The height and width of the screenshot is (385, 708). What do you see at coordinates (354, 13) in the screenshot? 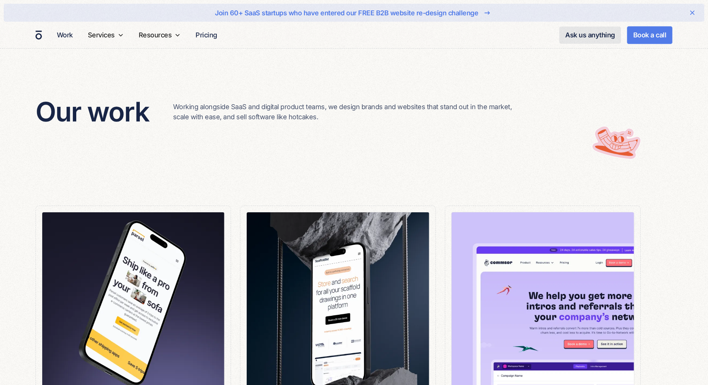
I see `a: Join 60+ SaaS startups who have entered our FREE B2B website re-design challenge` at bounding box center [354, 13].